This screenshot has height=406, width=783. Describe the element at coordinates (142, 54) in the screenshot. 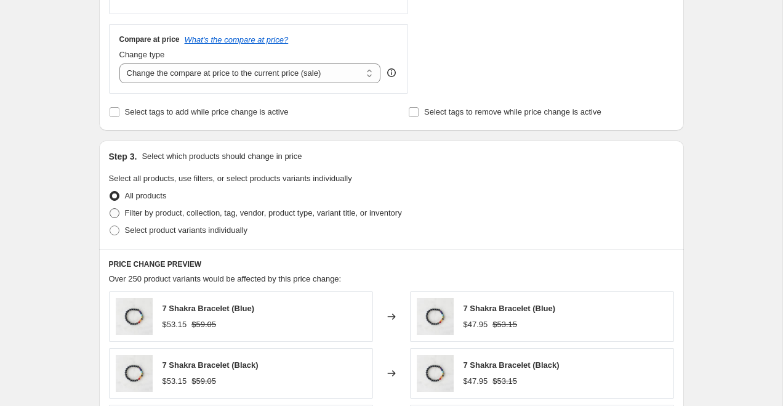

I see `span: Change type` at that location.